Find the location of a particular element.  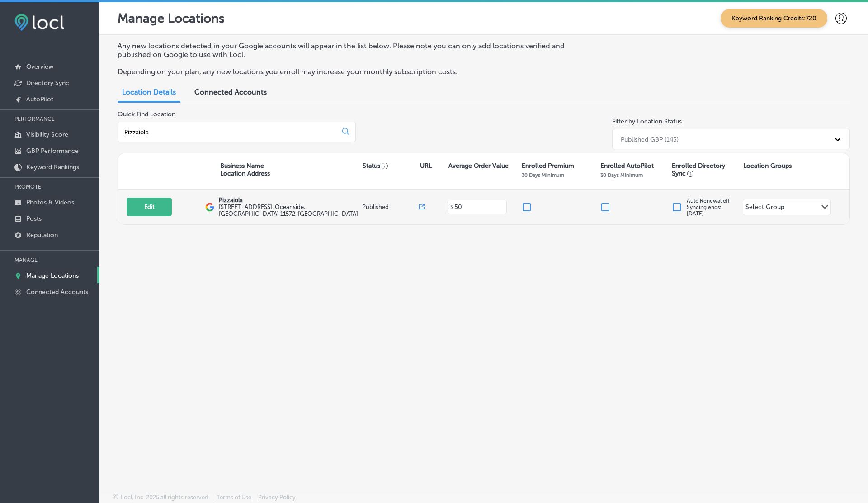

span: Connected Accounts is located at coordinates (230, 92).